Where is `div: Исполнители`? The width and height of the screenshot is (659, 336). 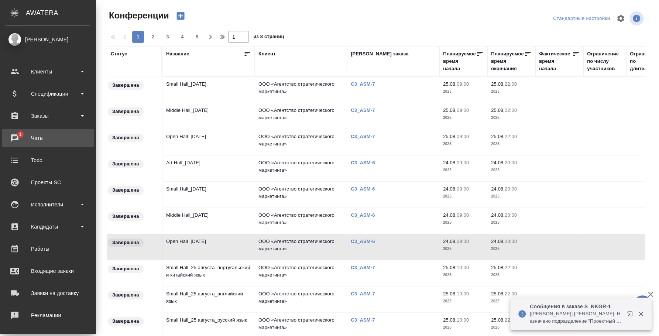
div: Исполнители is located at coordinates (48, 205).